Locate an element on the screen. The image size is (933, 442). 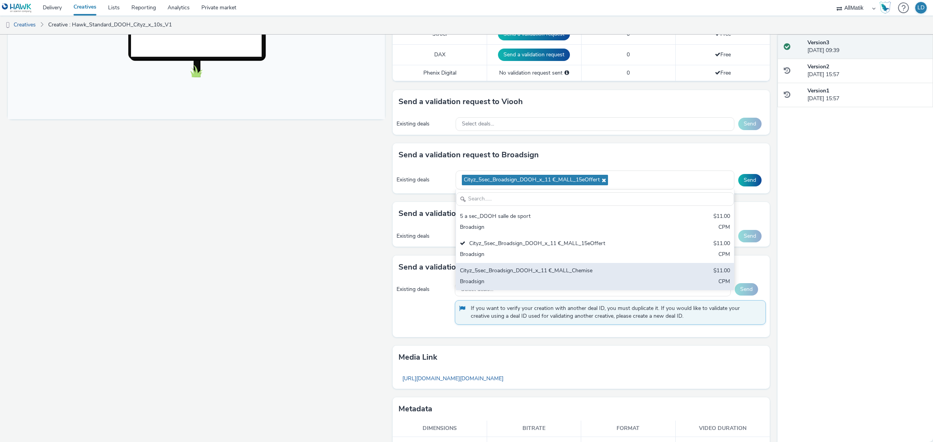
input: Search...... is located at coordinates (595, 199).